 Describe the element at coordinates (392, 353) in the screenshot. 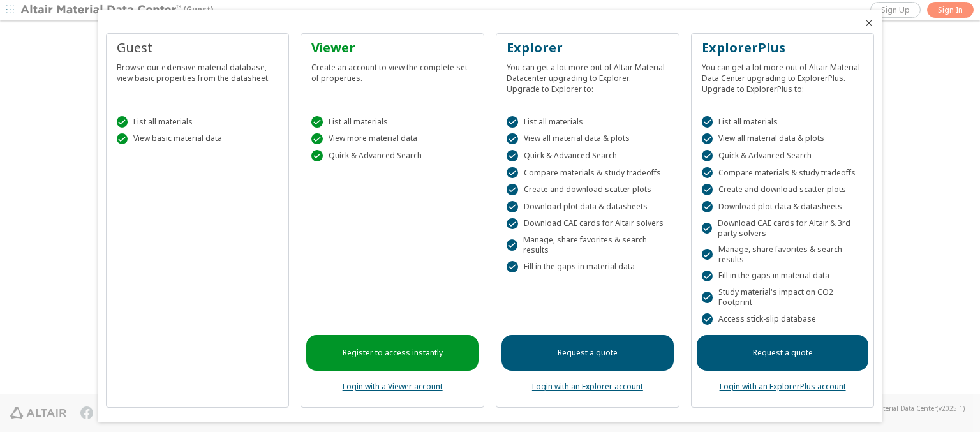

I see `a: Register to access instantly` at that location.